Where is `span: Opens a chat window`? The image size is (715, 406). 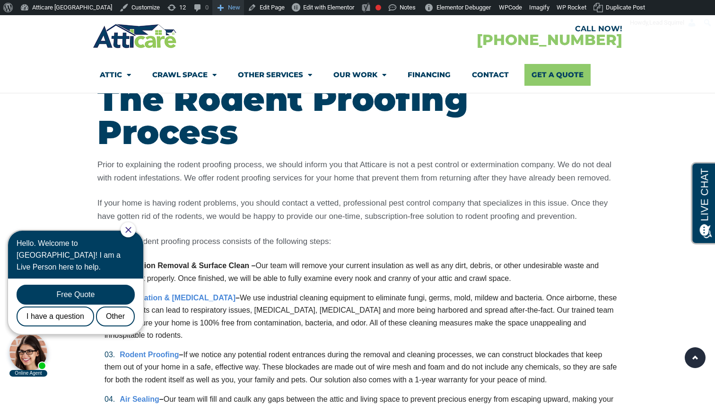 span: Opens a chat window is located at coordinates (50, 13).